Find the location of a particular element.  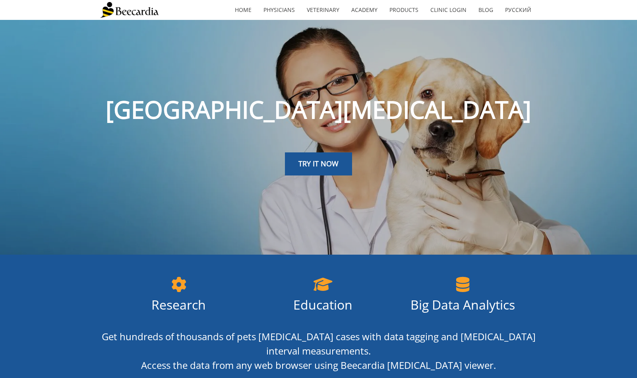

a: TRY IT NOW is located at coordinates (318, 164).